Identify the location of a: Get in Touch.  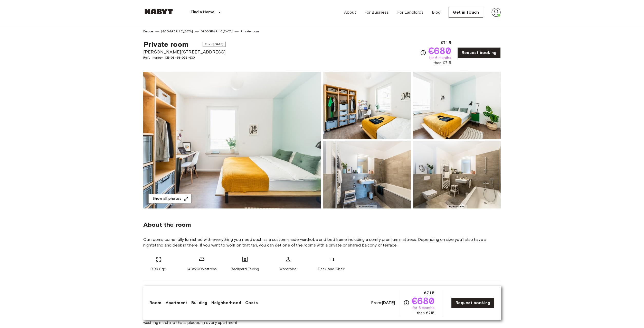
(465, 12).